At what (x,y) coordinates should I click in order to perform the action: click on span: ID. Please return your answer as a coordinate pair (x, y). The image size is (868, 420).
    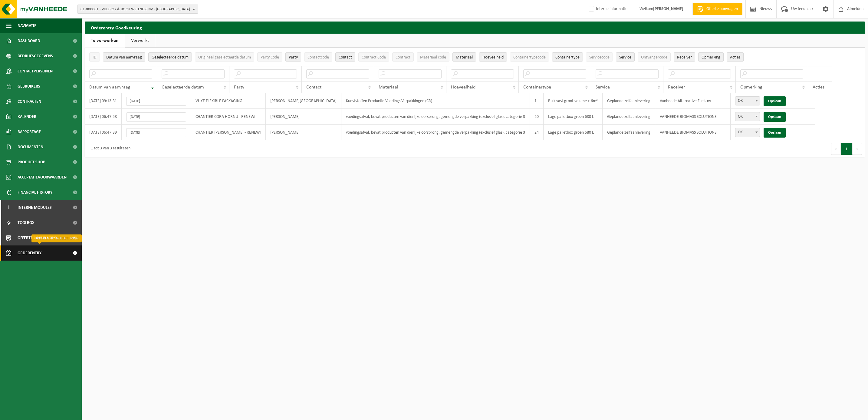
    Looking at the image, I should click on (94, 57).